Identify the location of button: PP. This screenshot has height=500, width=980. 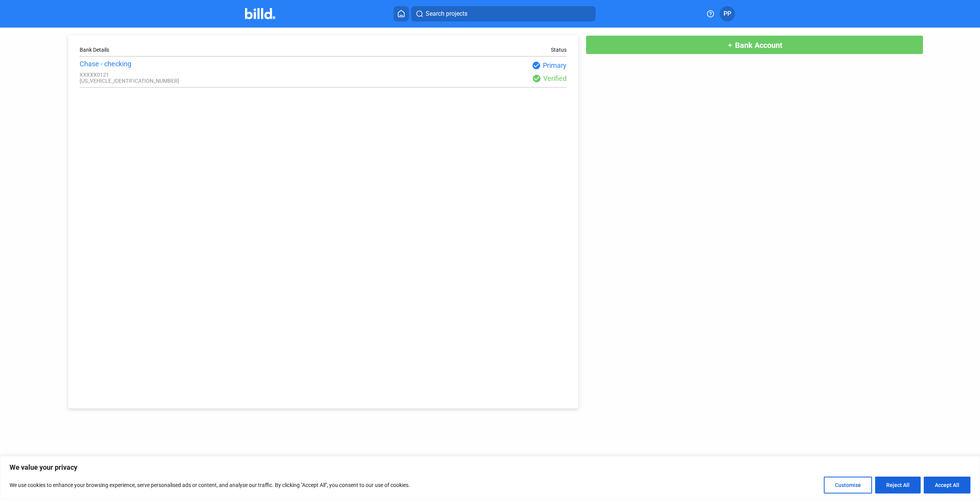
(727, 14).